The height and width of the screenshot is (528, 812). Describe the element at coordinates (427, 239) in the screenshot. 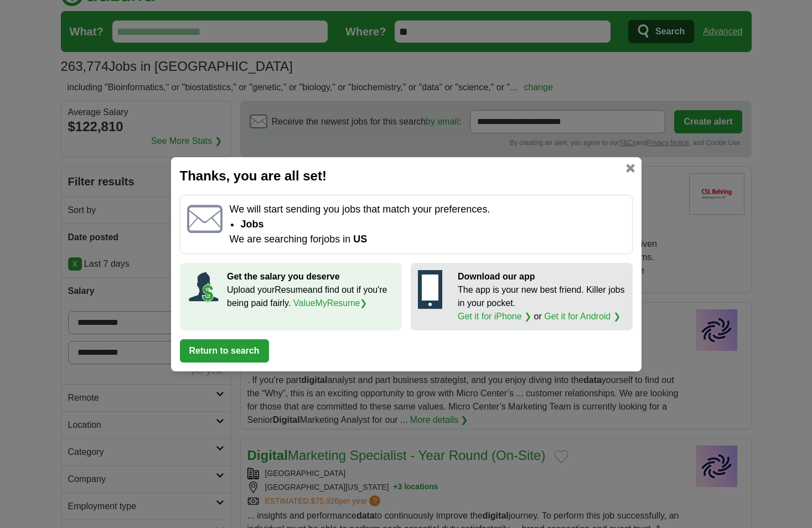

I see `p: We are searching for jobs in` at that location.